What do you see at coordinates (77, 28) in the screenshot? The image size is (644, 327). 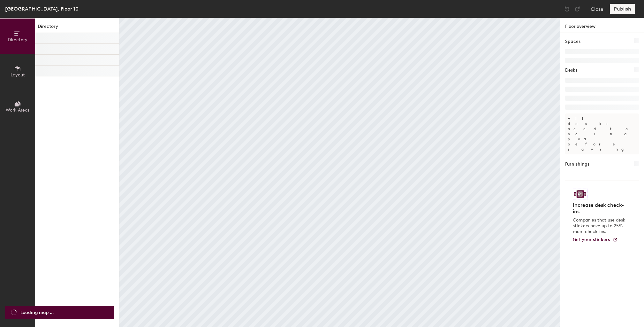 I see `h1: Directory` at bounding box center [77, 28].